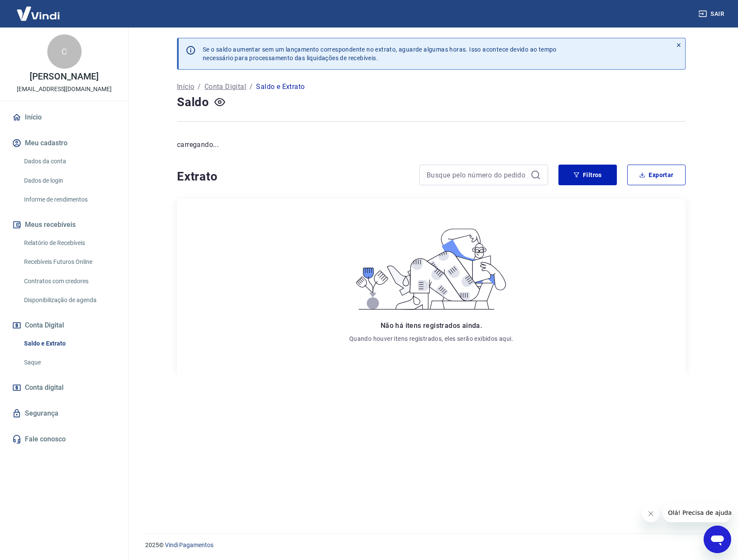  I want to click on a: Relatório de Recebíveis, so click(69, 243).